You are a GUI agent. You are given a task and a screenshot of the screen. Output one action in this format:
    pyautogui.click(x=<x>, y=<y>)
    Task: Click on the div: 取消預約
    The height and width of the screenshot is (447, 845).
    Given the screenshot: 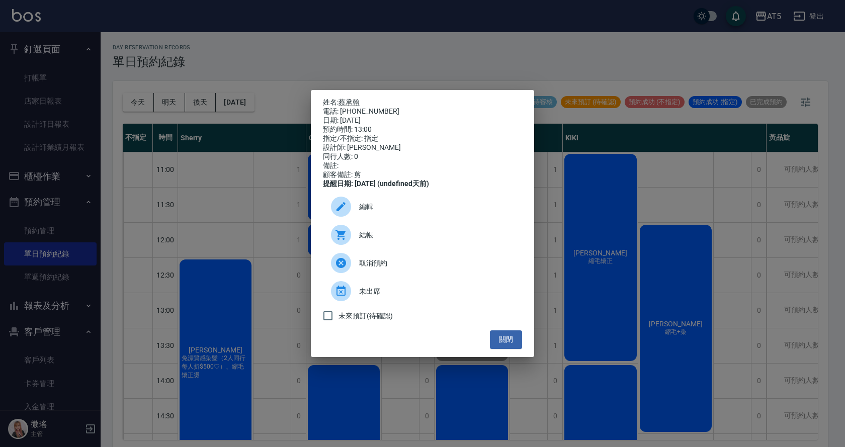 What is the action you would take?
    pyautogui.click(x=423, y=263)
    